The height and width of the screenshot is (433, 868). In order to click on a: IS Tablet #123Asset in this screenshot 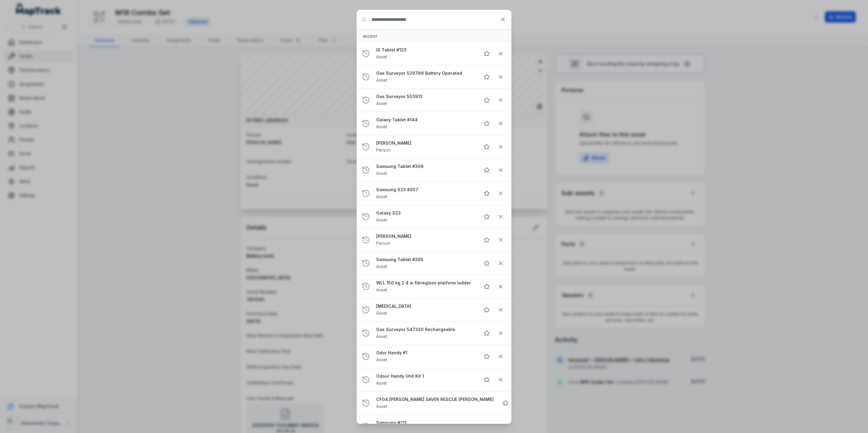, I will do `click(425, 54)`.